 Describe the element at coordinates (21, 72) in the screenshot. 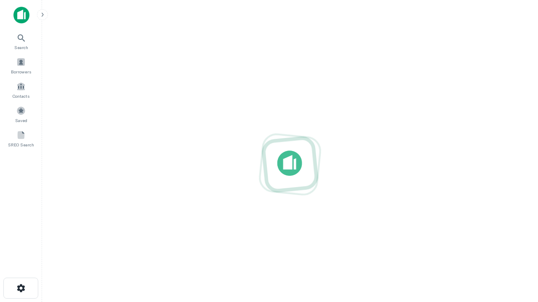

I see `span: Borrowers` at that location.